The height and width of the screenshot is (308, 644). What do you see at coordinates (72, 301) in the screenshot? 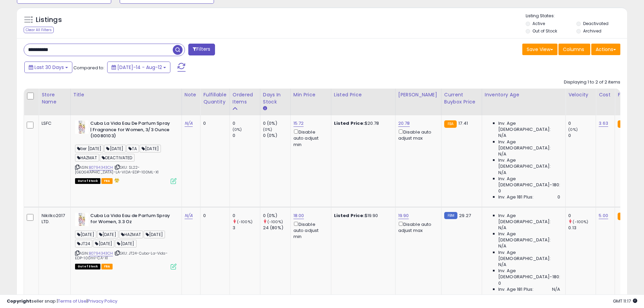
I see `a: Terms of Use` at bounding box center [72, 301].